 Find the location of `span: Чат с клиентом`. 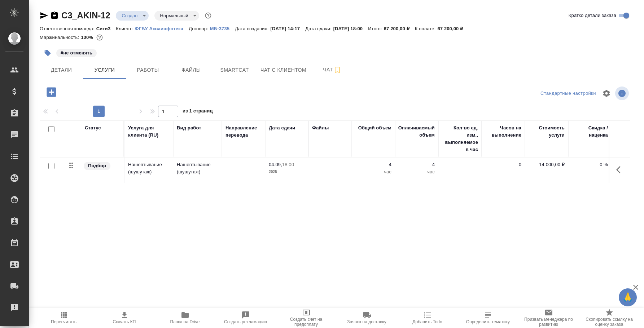

span: Чат с клиентом is located at coordinates (283, 70).